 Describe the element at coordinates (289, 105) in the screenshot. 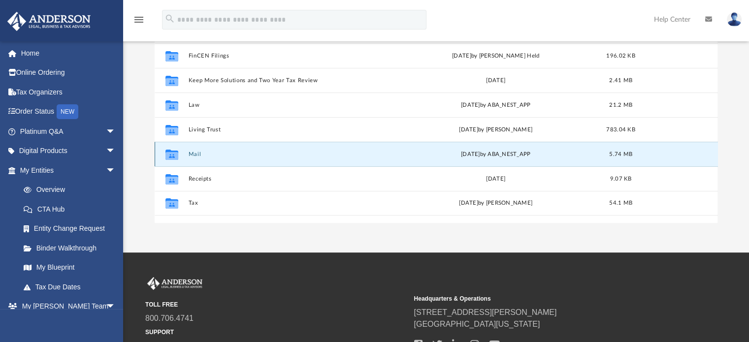

I see `button: Law` at that location.